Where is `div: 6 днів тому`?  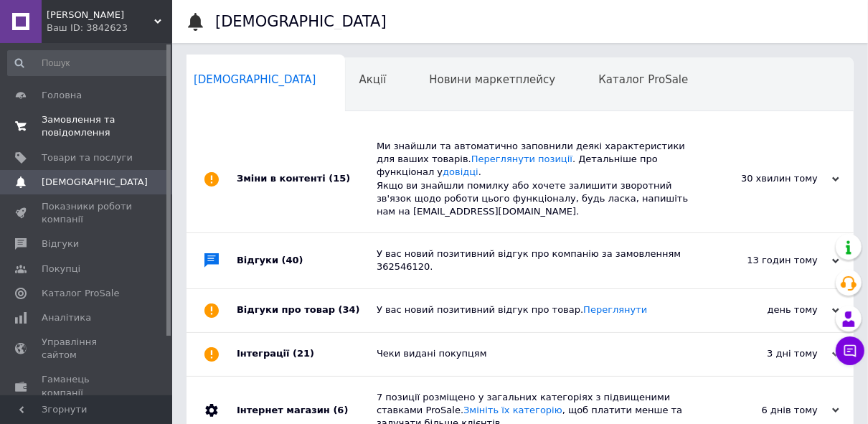 div: 6 днів тому is located at coordinates (768, 411).